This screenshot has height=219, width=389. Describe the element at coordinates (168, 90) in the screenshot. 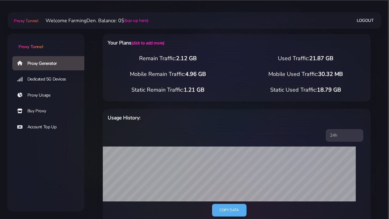

I see `div: Static Remain Traffic:` at that location.